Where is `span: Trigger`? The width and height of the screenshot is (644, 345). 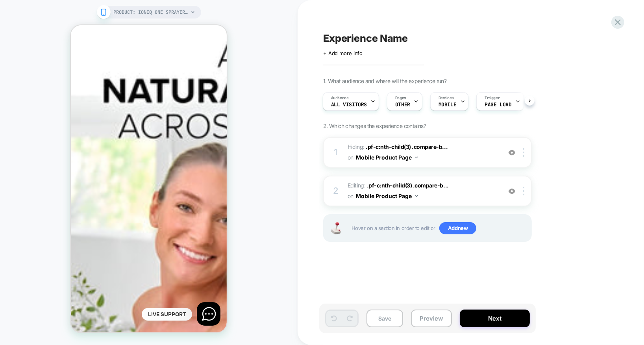 span: Trigger is located at coordinates (492, 98).